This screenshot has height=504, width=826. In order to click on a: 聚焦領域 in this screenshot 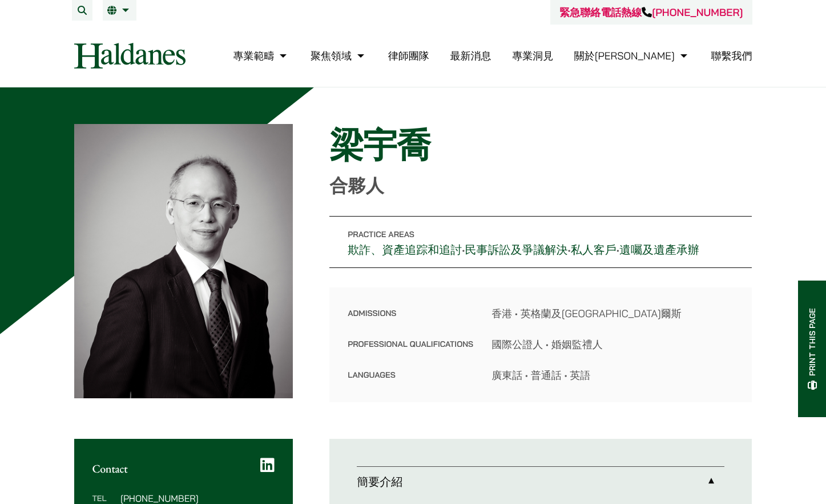, I will do `click(339, 55)`.